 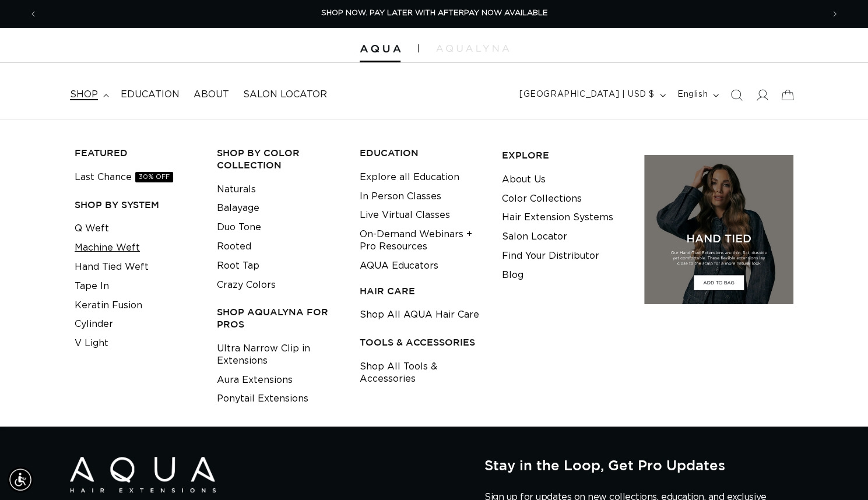 I want to click on a: Crazy Colors, so click(x=246, y=285).